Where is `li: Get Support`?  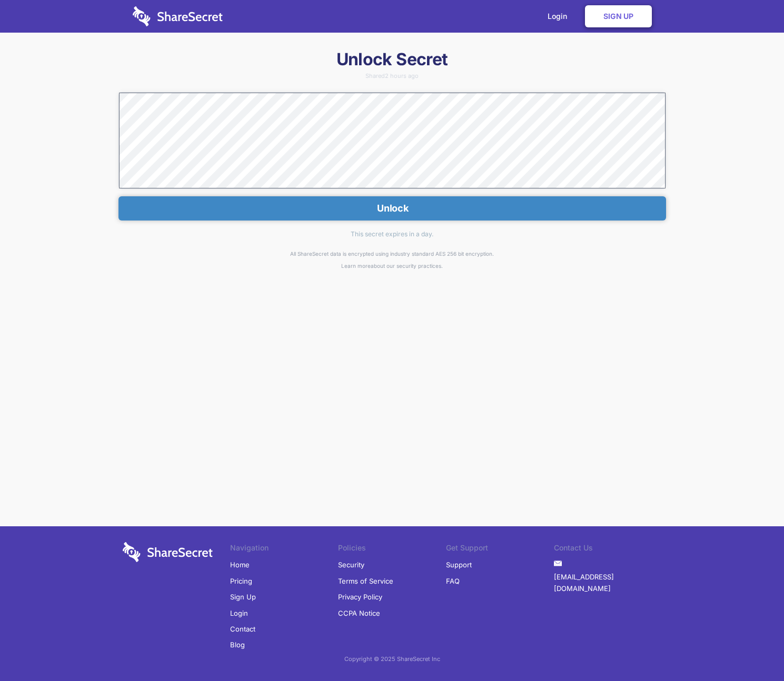 li: Get Support is located at coordinates (500, 550).